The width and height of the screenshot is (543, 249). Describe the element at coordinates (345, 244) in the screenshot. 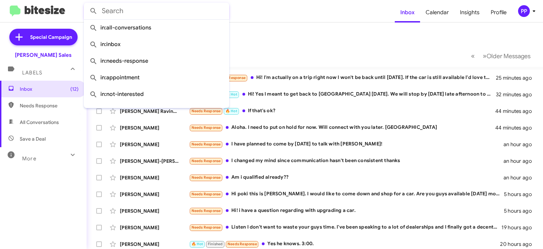

I see `div: Yes he knows. 3:00.` at that location.